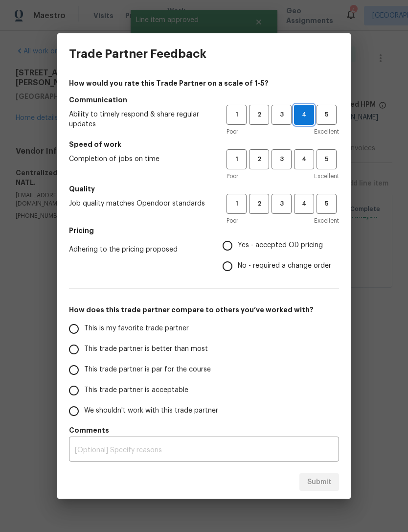 The height and width of the screenshot is (532, 408). I want to click on span: Completion of jobs on time, so click(140, 159).